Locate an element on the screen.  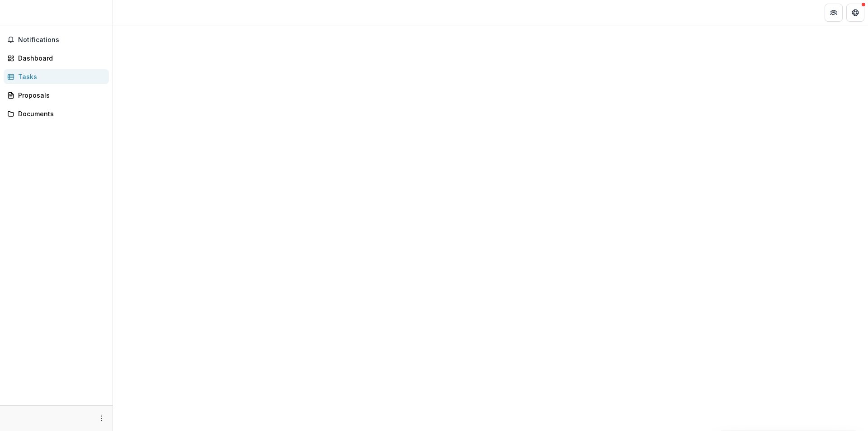
div: Documents is located at coordinates (60, 113).